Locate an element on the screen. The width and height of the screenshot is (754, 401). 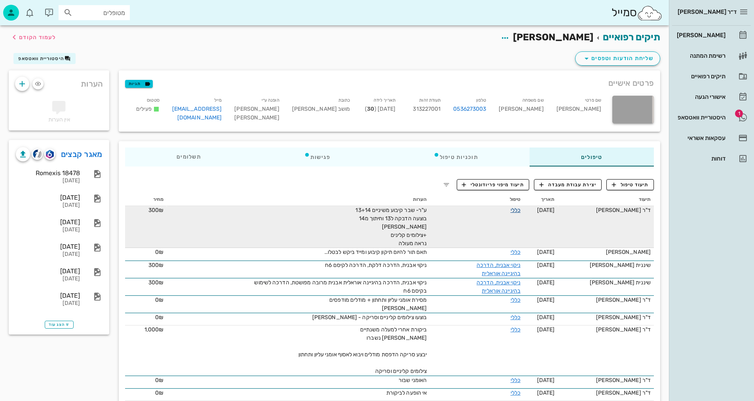
a: 0536273003 is located at coordinates (469, 109).